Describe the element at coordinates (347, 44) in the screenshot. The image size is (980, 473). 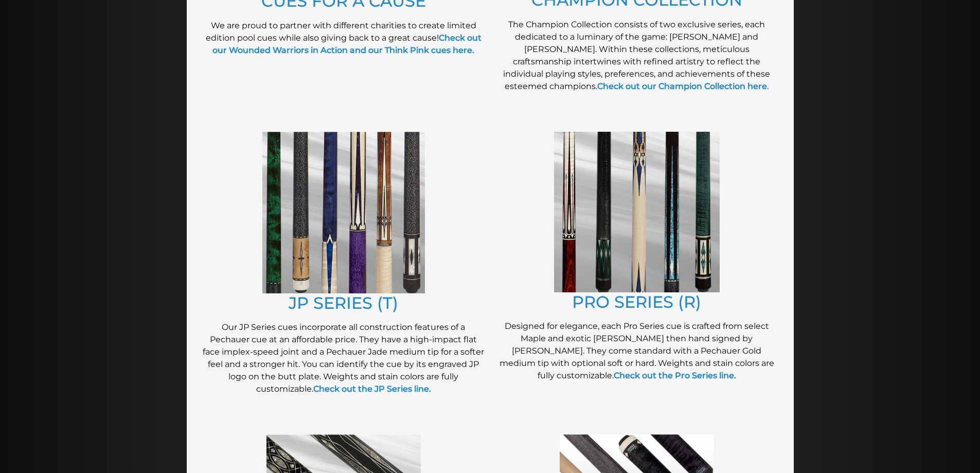
I see `strong: Check out our Wounded Warriors in Action and our Think Pink cues here.` at that location.